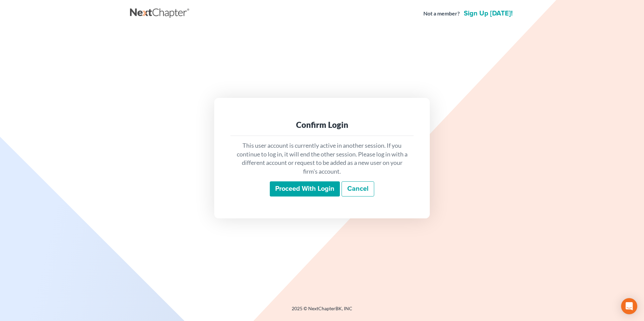 The width and height of the screenshot is (644, 321). I want to click on a: Cancel, so click(358, 189).